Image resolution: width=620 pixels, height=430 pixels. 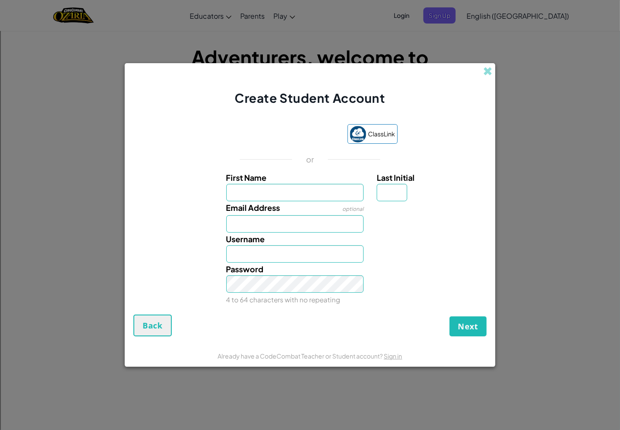 I want to click on span: First Name, so click(x=246, y=177).